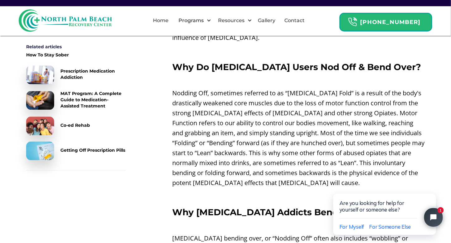  I want to click on img: Header Calendar Icons, so click(353, 22).